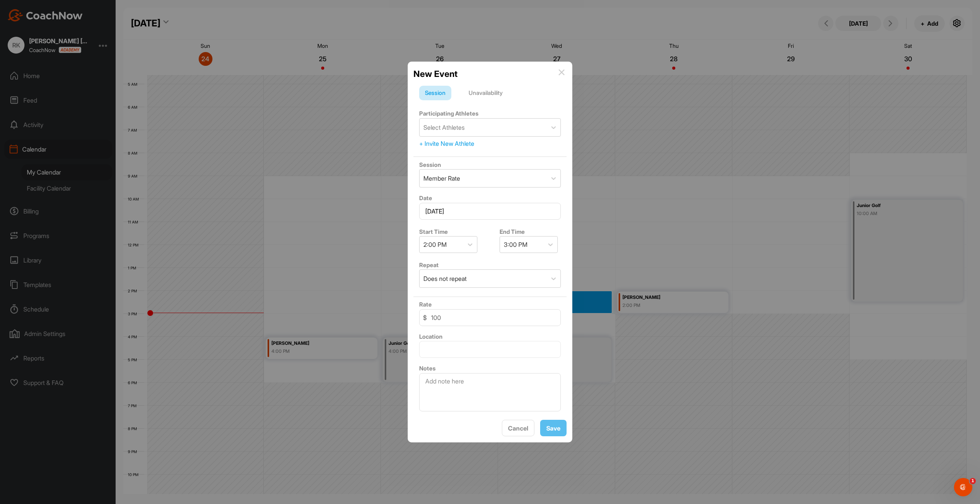  What do you see at coordinates (490, 143) in the screenshot?
I see `div: + Invite New Athlete` at bounding box center [490, 143].